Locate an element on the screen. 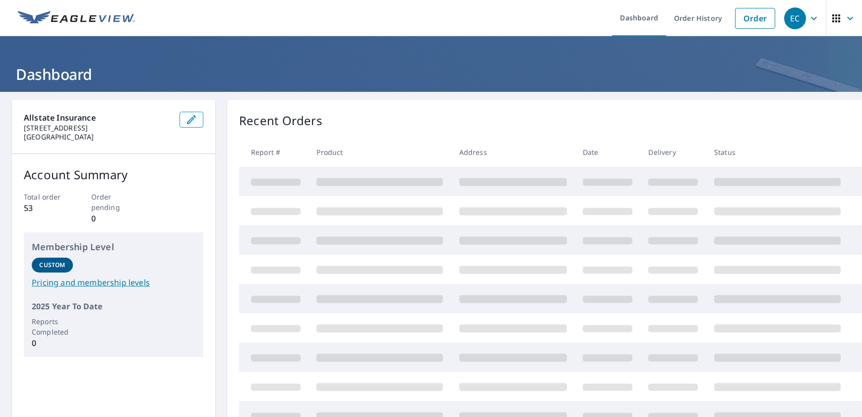 The width and height of the screenshot is (862, 417). th: Status is located at coordinates (777, 152).